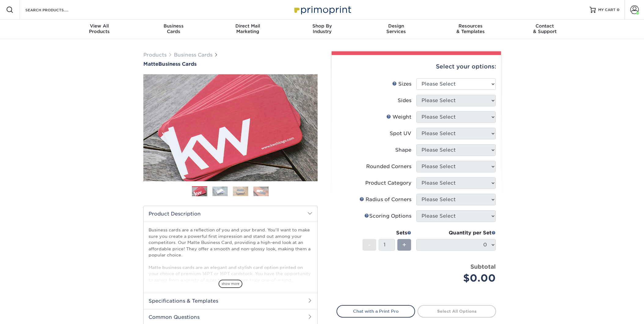  What do you see at coordinates (388, 183) in the screenshot?
I see `div: Product Category` at bounding box center [388, 183].